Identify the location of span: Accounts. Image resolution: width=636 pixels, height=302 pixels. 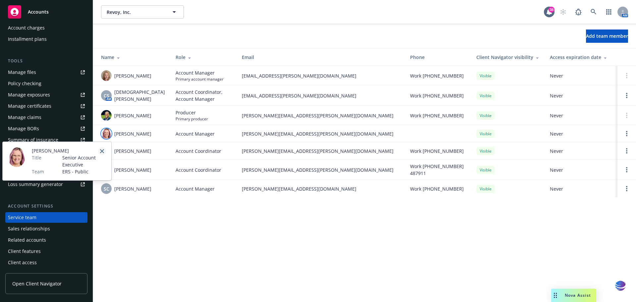
(38, 12).